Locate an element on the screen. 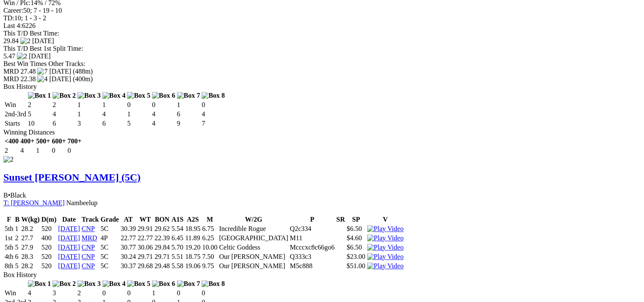  th: SP is located at coordinates (356, 219).